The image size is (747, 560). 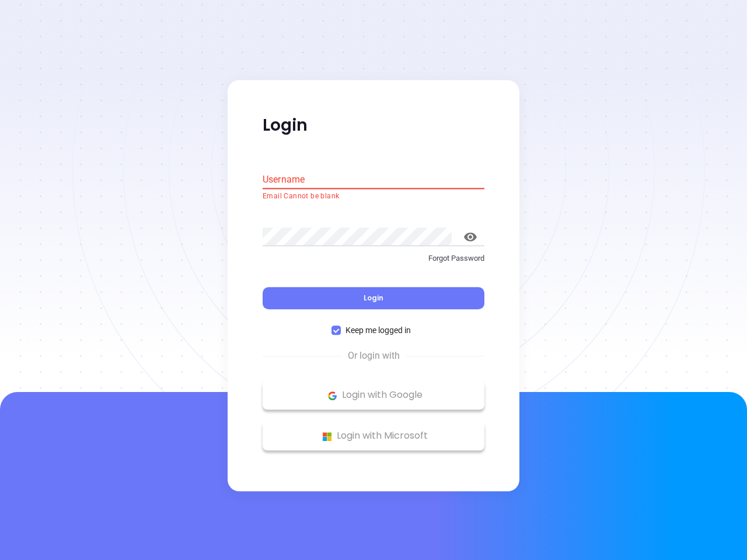 What do you see at coordinates (374, 299) in the screenshot?
I see `button: Login` at bounding box center [374, 299].